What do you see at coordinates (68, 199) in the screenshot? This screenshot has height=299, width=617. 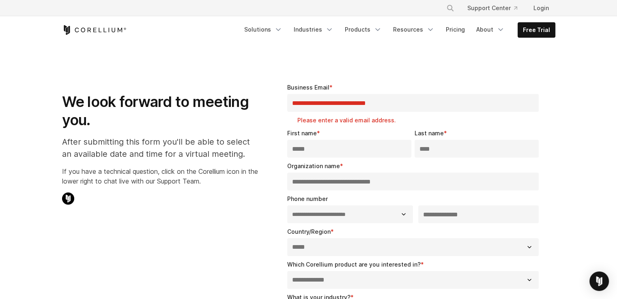 I see `img: Corellium Chat Icon` at bounding box center [68, 199].